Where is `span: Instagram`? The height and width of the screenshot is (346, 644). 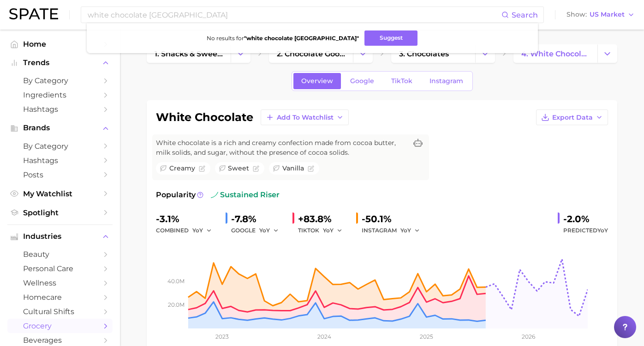
span: Instagram is located at coordinates (446, 81).